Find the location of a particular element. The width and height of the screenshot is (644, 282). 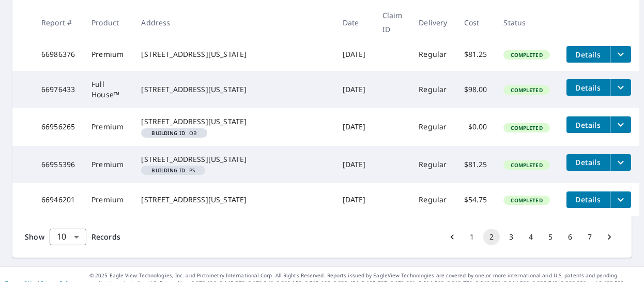

span: Records is located at coordinates (106, 236).